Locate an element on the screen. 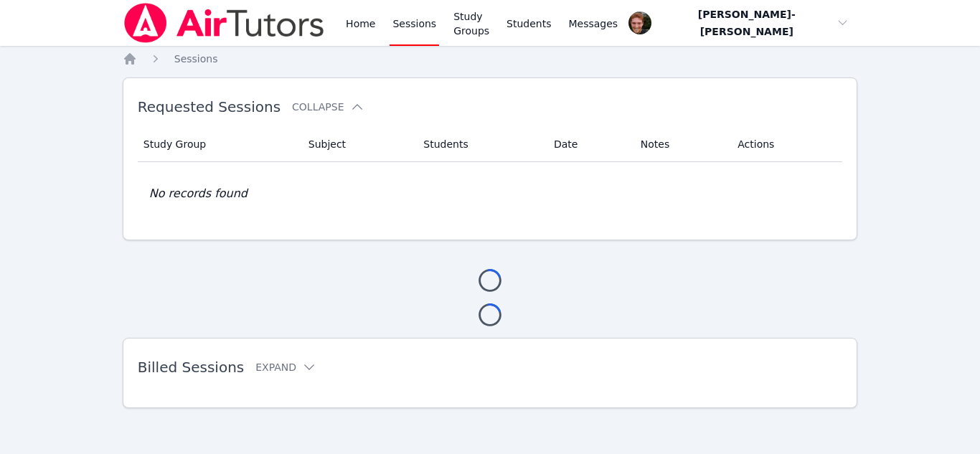  button: Collapse is located at coordinates (328, 107).